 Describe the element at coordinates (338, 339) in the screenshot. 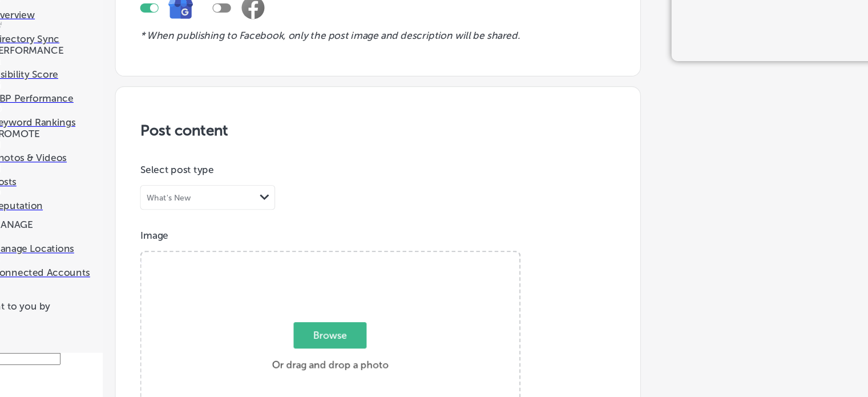

I see `label: Or drag and drop a photo` at that location.